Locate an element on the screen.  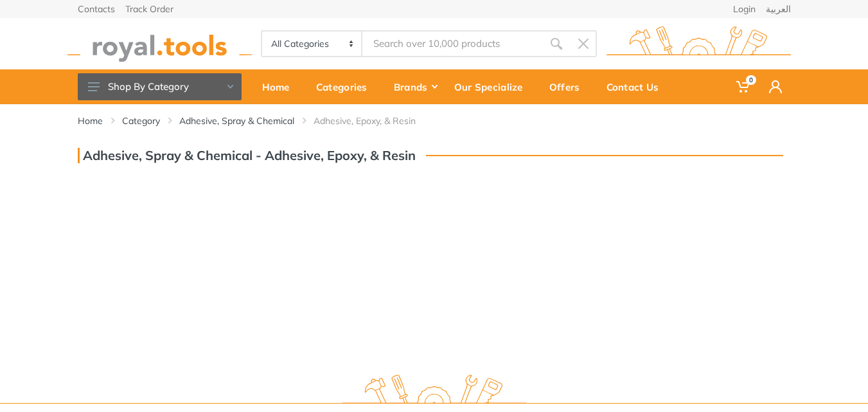
a: Adhesive, Spray & Chemical is located at coordinates (236, 121).